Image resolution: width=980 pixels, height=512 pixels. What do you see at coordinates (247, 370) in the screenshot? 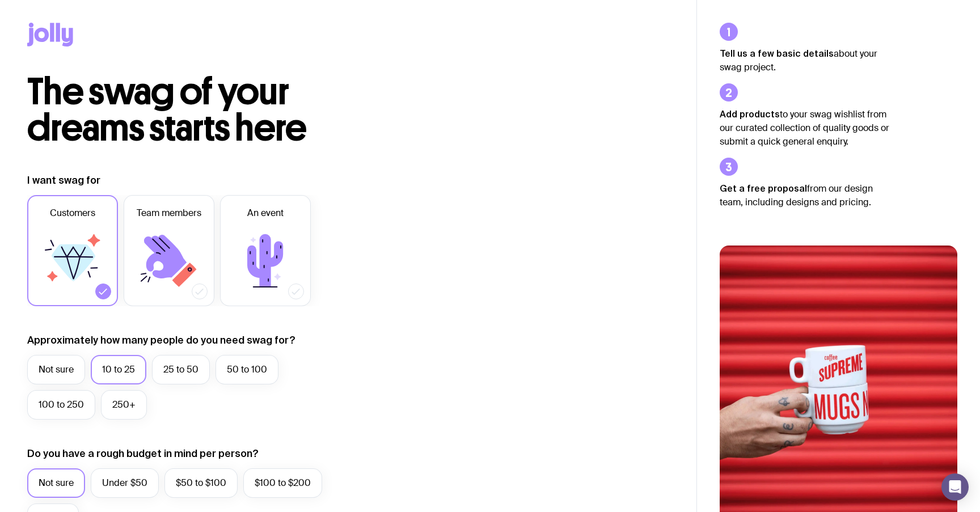
I see `label: 50 to 100` at bounding box center [247, 370].